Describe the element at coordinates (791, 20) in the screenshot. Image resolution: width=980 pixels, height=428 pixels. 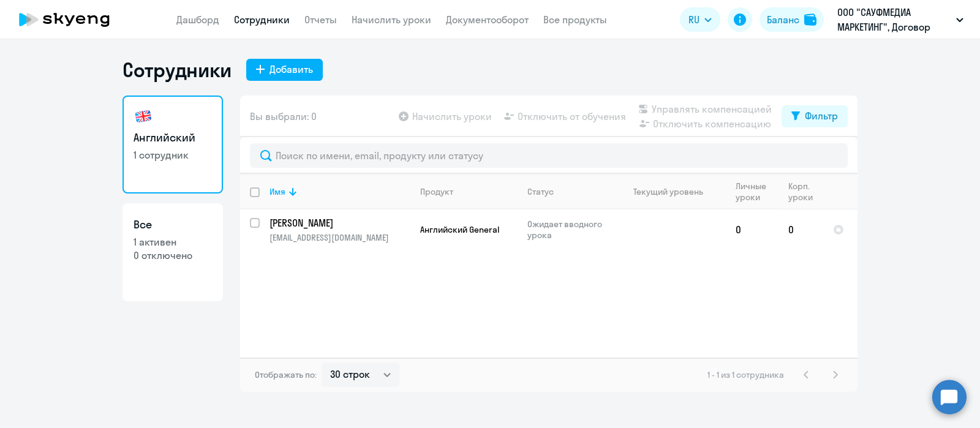
I see `a: Балансbalance` at that location.